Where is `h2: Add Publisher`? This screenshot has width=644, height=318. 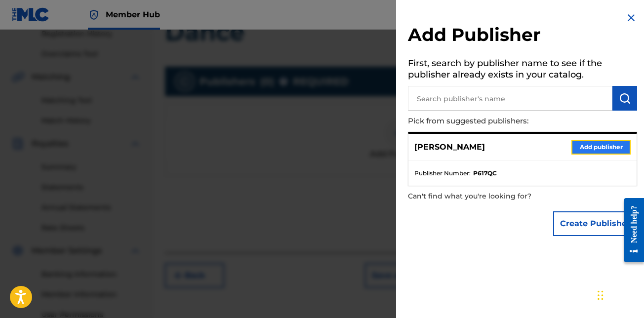 h2: Add Publisher is located at coordinates (522, 36).